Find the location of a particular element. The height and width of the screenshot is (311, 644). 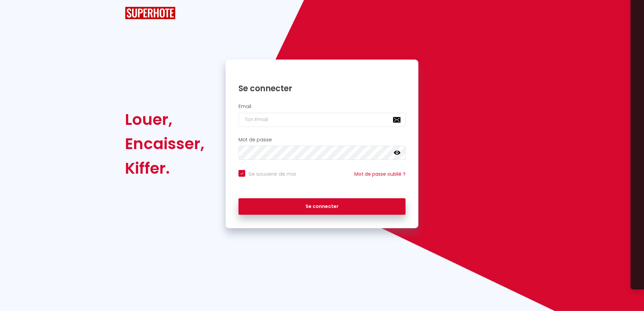

div: Louer, is located at coordinates (165, 119).